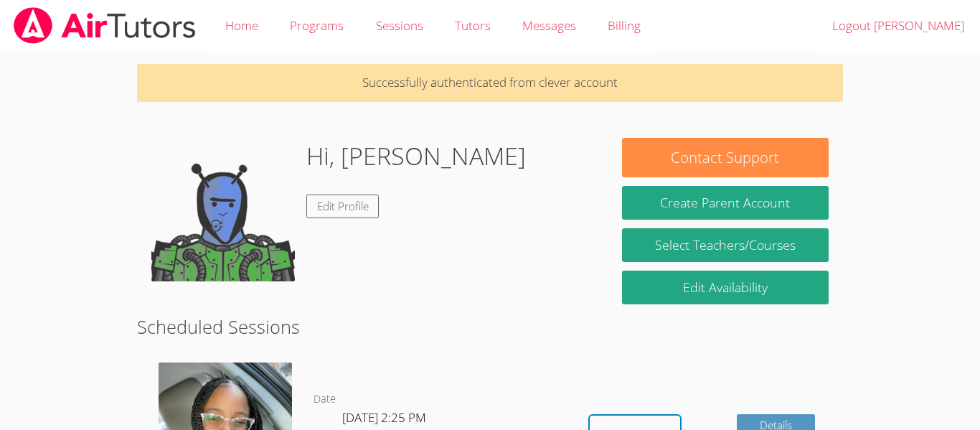 Image resolution: width=980 pixels, height=430 pixels. I want to click on dt: Date, so click(324, 399).